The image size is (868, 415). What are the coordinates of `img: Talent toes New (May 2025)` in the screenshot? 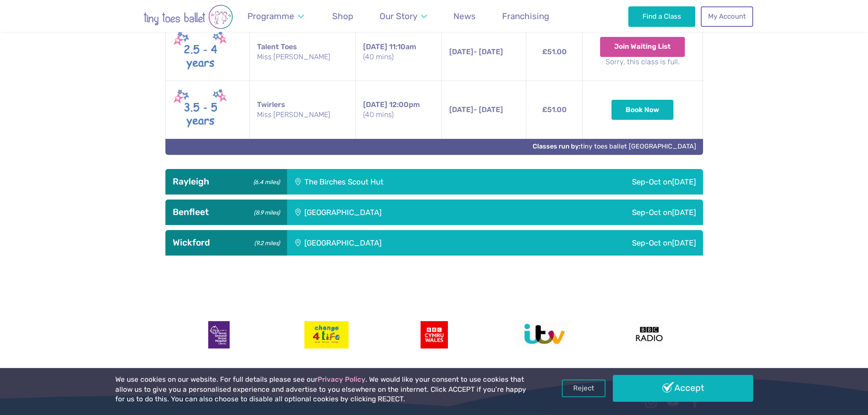 It's located at (201, 52).